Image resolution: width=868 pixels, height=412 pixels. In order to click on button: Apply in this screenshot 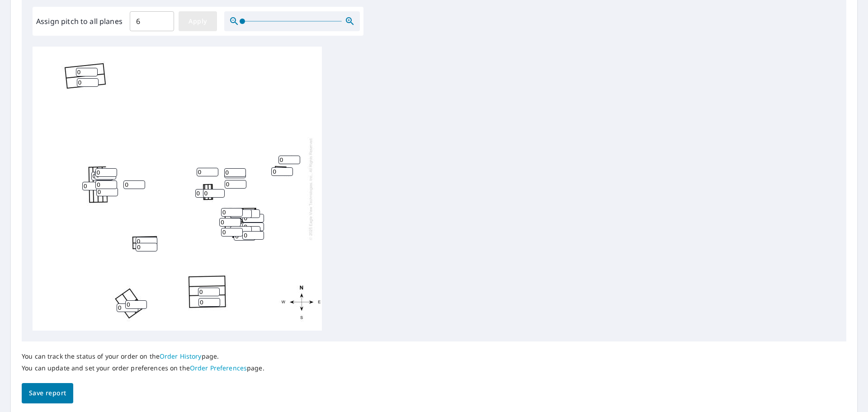, I will do `click(198, 22)`.